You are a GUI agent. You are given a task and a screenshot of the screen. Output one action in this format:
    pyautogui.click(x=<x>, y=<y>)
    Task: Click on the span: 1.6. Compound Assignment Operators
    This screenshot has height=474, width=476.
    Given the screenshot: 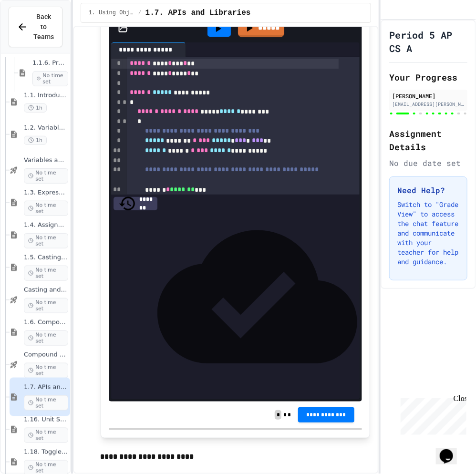 What is the action you would take?
    pyautogui.click(x=46, y=322)
    